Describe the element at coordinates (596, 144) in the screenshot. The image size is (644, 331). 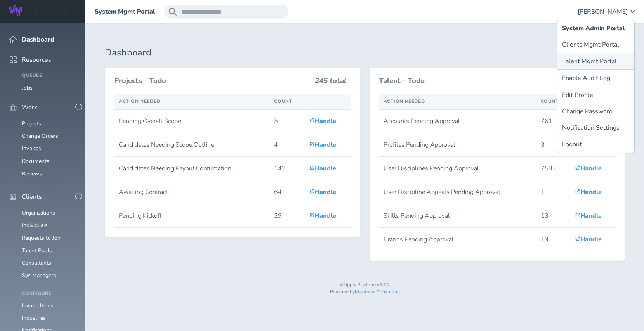
I see `a: Logout` at that location.